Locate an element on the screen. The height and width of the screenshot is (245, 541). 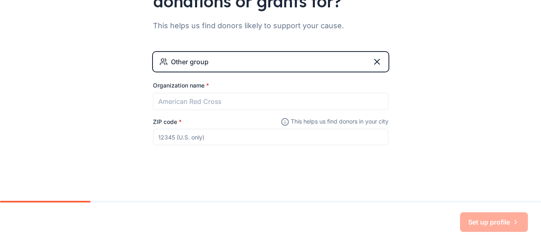
div: Other group is located at coordinates (190, 62).